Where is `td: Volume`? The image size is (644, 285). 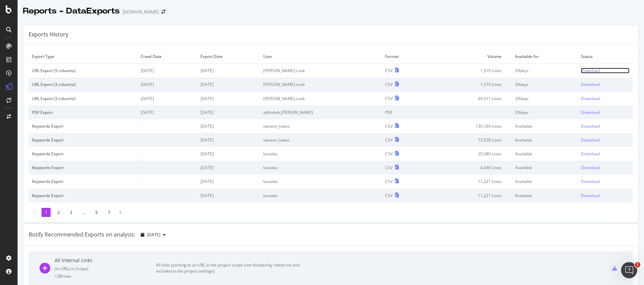
td: Volume is located at coordinates (469, 56).